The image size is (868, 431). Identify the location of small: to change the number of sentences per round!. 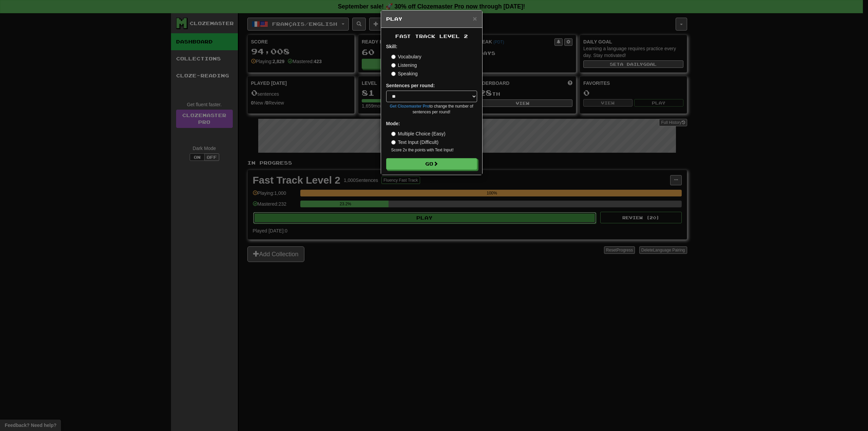
(432, 109).